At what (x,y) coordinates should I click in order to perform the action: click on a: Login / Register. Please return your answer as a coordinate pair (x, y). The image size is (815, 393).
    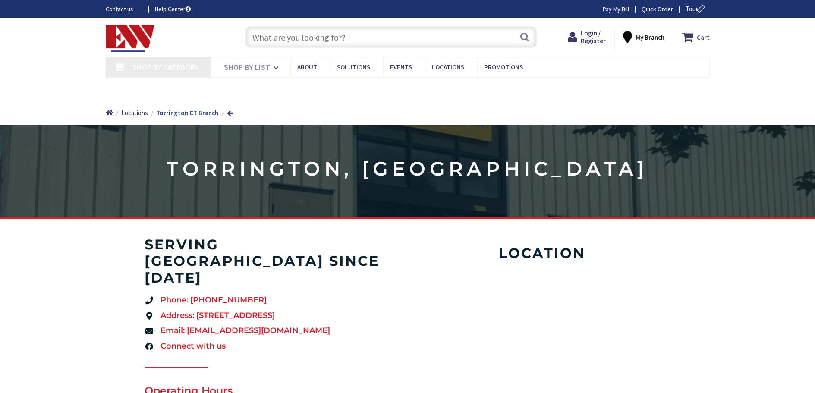
    Looking at the image, I should click on (587, 37).